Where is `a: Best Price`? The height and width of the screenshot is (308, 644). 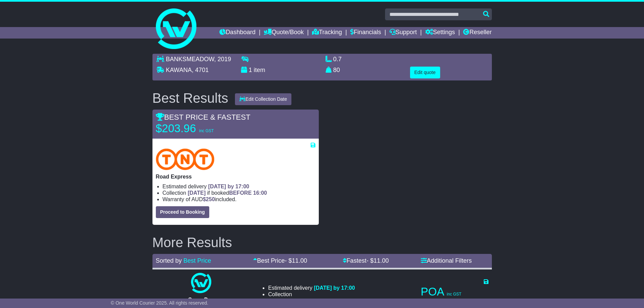 a: Best Price is located at coordinates (198, 261).